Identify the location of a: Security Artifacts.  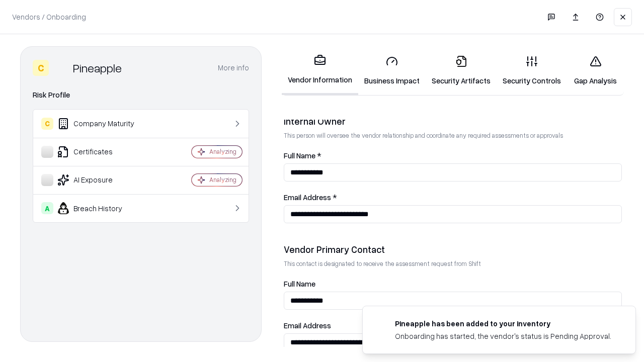
(461, 70).